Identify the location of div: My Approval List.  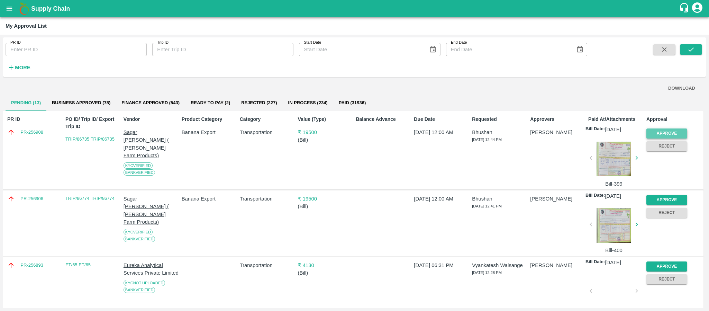
(26, 26).